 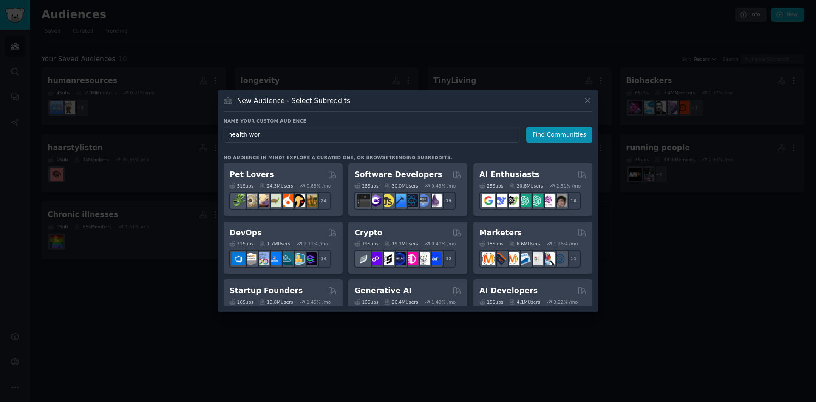 I want to click on img: iOSProgramming, so click(x=399, y=200).